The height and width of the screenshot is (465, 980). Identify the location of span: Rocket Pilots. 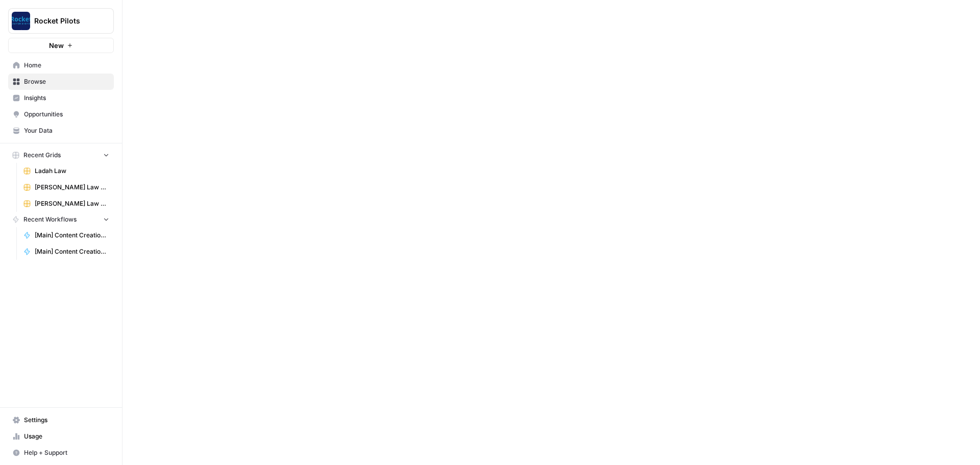
(65, 21).